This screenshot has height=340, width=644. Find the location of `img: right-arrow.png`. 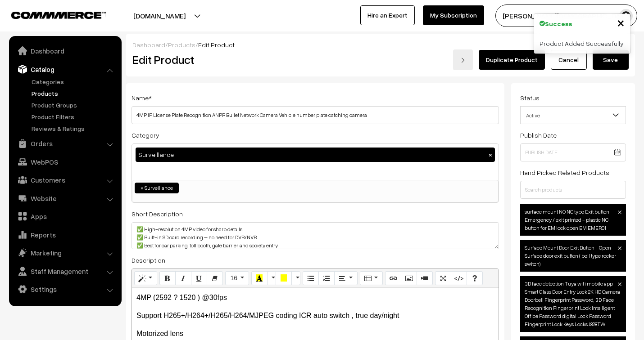

img: right-arrow.png is located at coordinates (463, 60).